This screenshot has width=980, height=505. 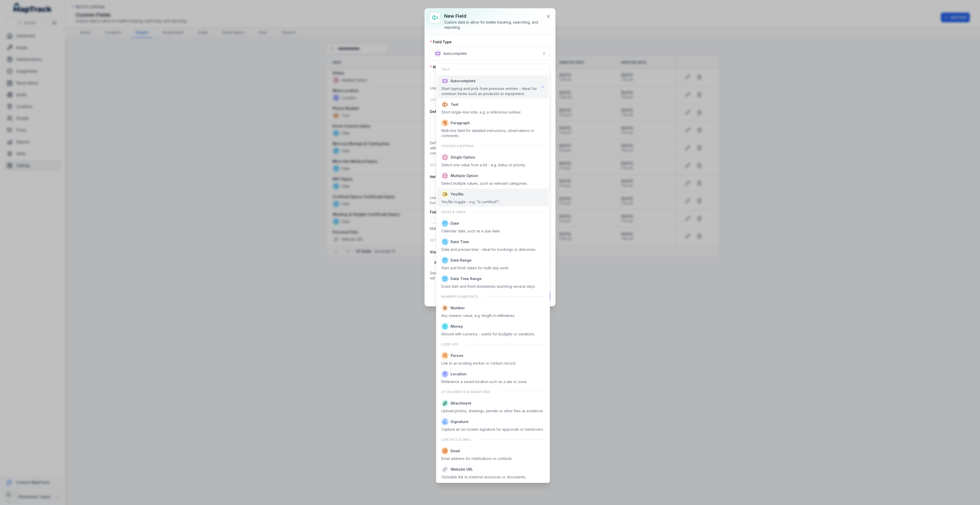 I want to click on div: Short single-line note, e.g. a reference number., so click(x=481, y=112).